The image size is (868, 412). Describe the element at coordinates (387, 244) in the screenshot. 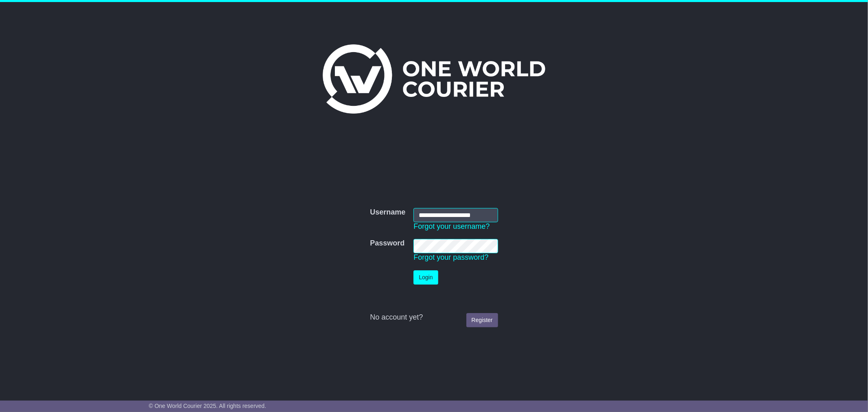

I see `label: Password` at that location.